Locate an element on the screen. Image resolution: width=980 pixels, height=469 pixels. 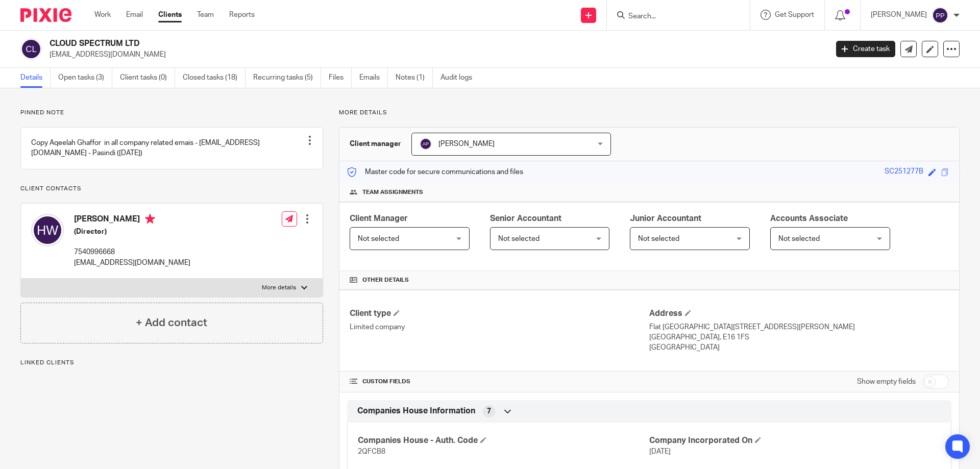
h2: CLOUD SPECTRUM LTD is located at coordinates (358, 44).